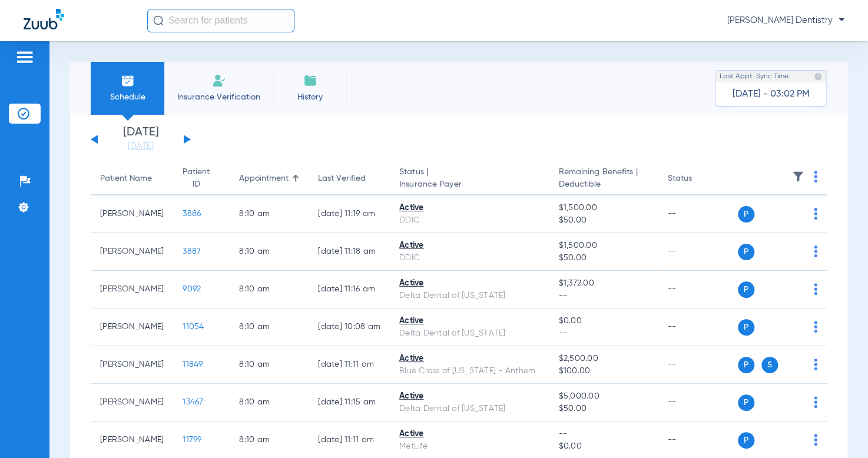  I want to click on th: Remaining Benefits |, so click(603, 179).